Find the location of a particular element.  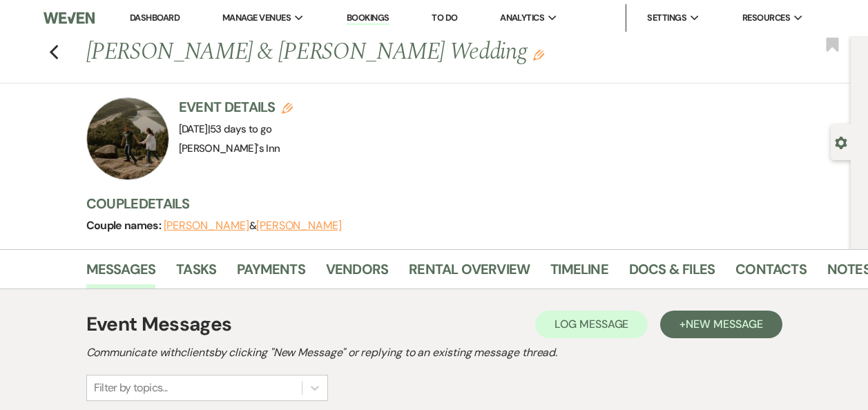

span: Log Message is located at coordinates (591, 324).